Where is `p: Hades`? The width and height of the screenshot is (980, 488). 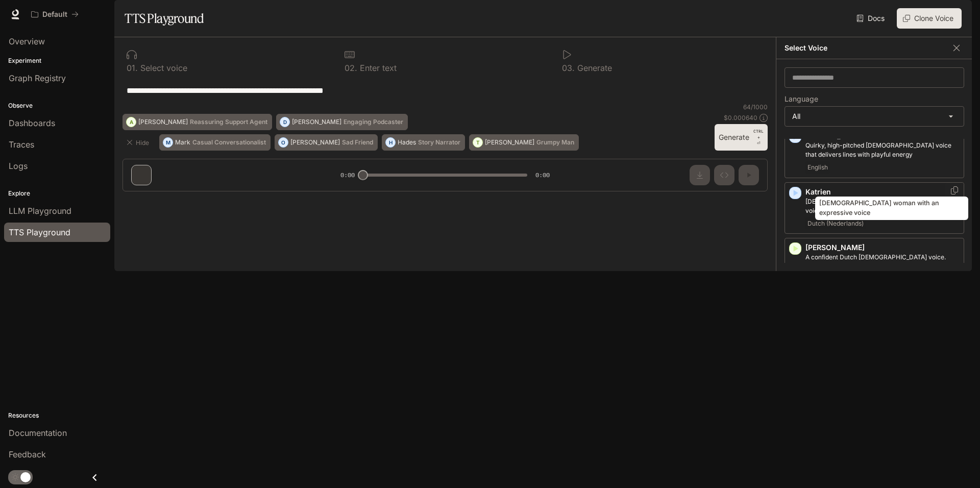
p: Hades is located at coordinates (407, 143).